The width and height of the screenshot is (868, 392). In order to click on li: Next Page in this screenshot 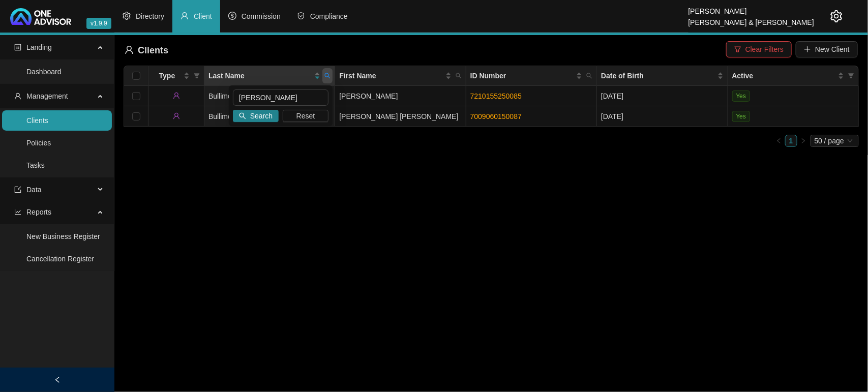, I will do `click(804, 141)`.